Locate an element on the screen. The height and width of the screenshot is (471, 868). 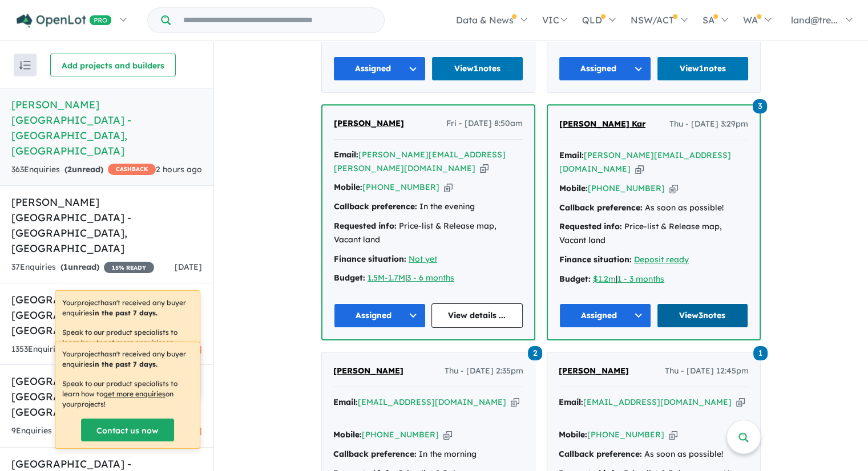
span: 3 is located at coordinates (759, 106).